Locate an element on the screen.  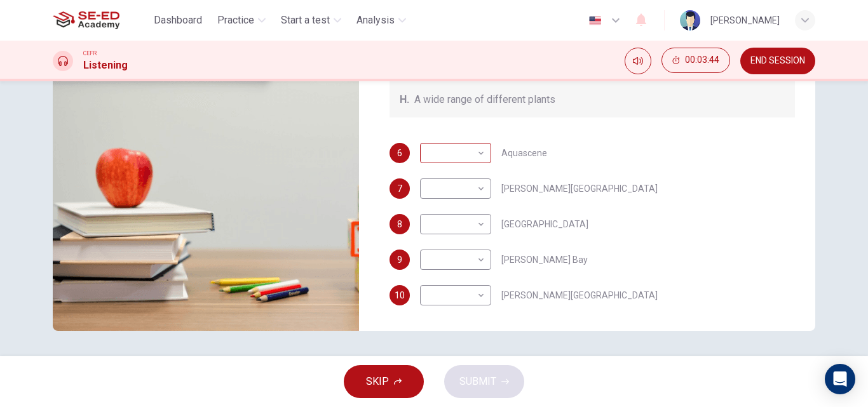
span: SKIP is located at coordinates (377, 381).